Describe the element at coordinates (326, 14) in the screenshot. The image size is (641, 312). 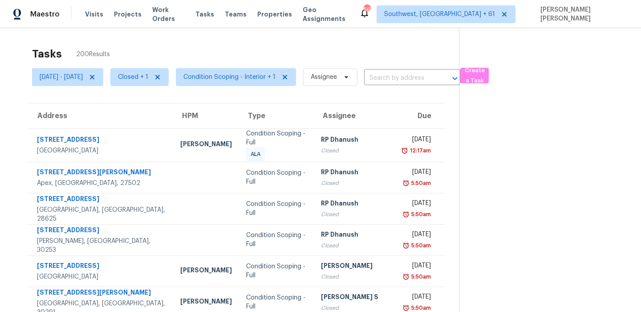
I see `span: Geo Assignments` at that location.